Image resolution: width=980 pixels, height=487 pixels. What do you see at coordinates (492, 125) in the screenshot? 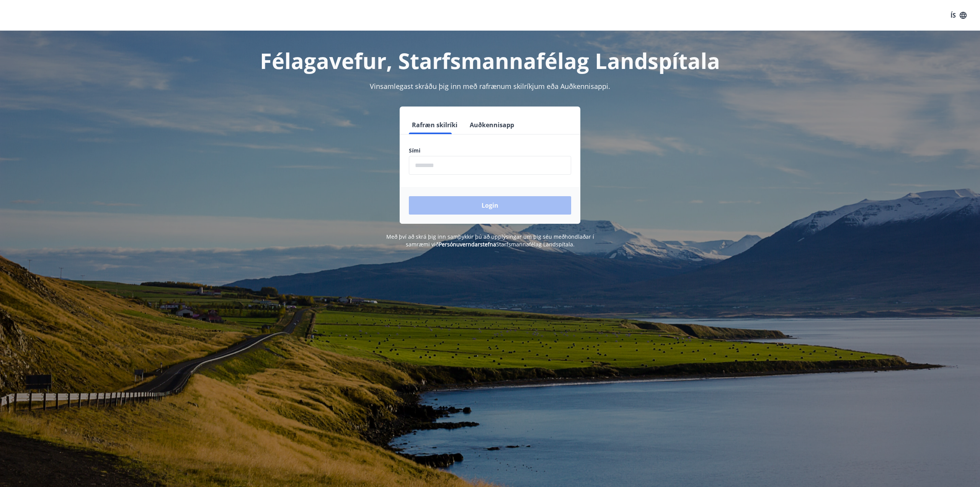
I see `button: Auðkennisapp` at bounding box center [492, 125].